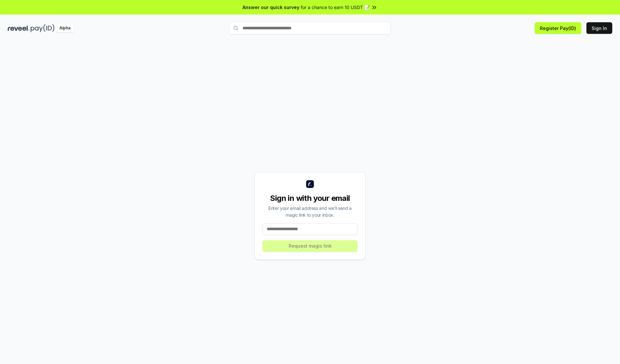 The width and height of the screenshot is (620, 364). I want to click on div: Enter your email address and we’ll send a magic link to your inbox., so click(310, 211).